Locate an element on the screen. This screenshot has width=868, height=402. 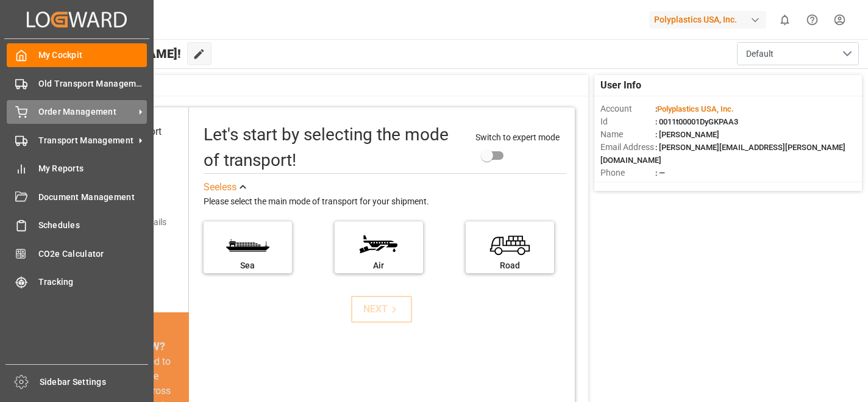
a: Old Transport Management is located at coordinates (77, 83).